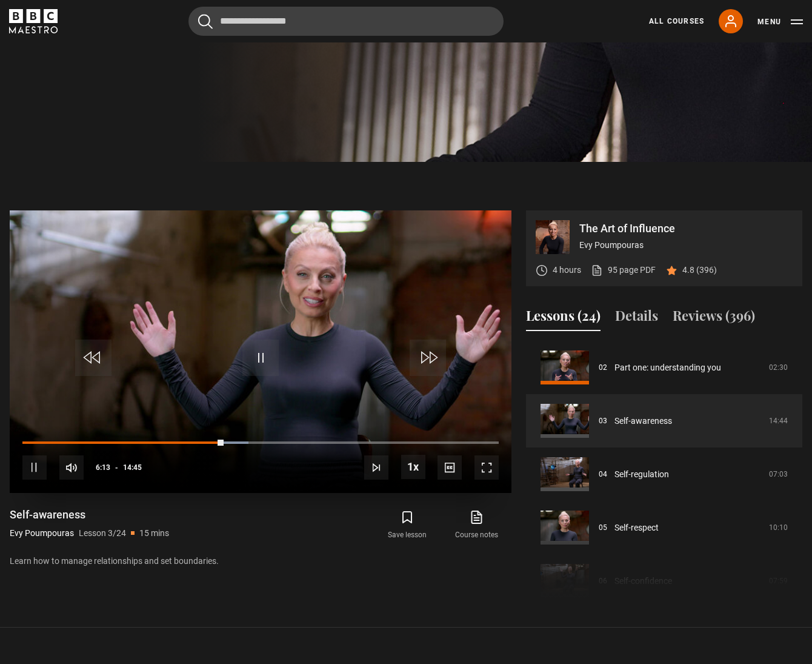 This screenshot has width=812, height=664. I want to click on button: Pause, so click(34, 468).